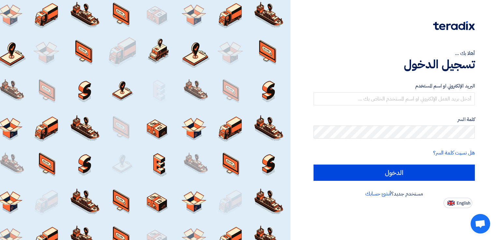  I want to click on div: مستخدم جديد؟, so click(394, 194).